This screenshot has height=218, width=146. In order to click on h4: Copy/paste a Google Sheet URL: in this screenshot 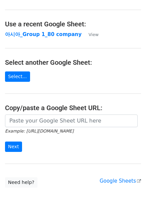, I will do `click(73, 108)`.